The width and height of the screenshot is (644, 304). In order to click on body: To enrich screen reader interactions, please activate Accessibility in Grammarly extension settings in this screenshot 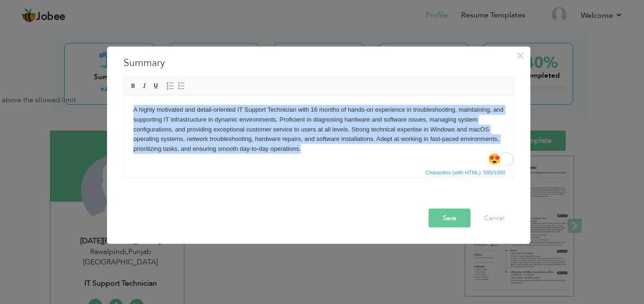, I will do `click(195, 33)`.